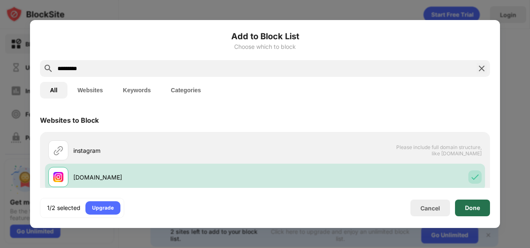 The width and height of the screenshot is (530, 248). What do you see at coordinates (137, 90) in the screenshot?
I see `button: Keywords` at bounding box center [137, 90].